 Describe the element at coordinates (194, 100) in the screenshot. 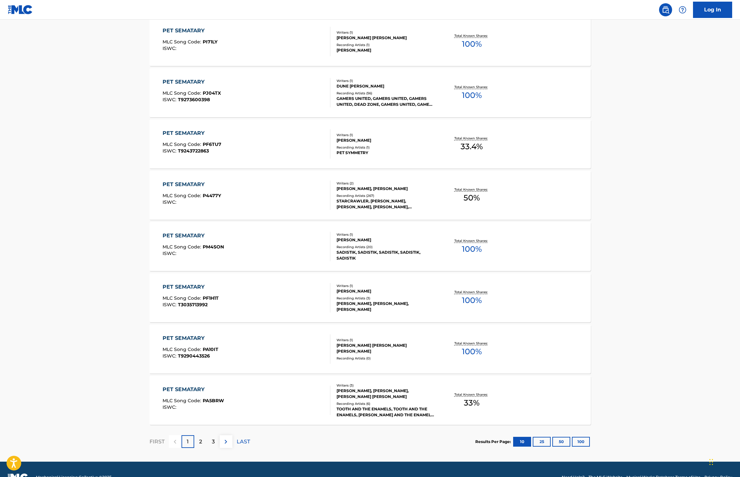

I see `span: T9273600398` at that location.